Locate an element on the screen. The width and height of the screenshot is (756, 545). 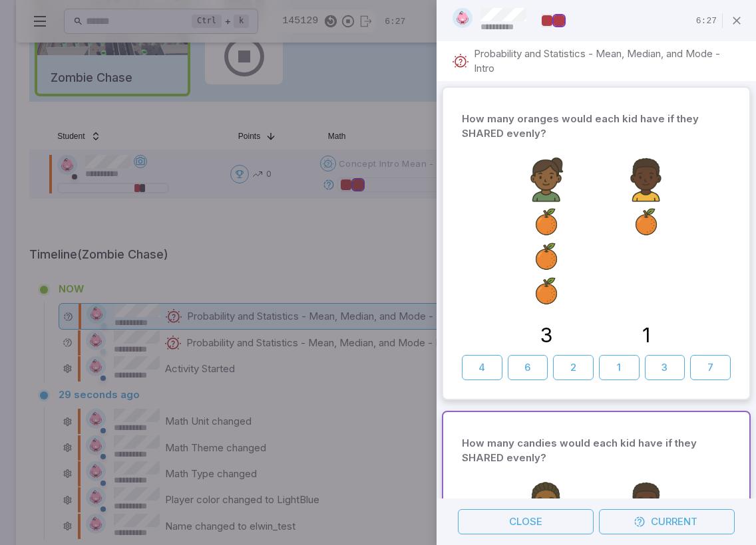
p: How many candies would each kid have if they SHARED evenly? is located at coordinates (596, 451).